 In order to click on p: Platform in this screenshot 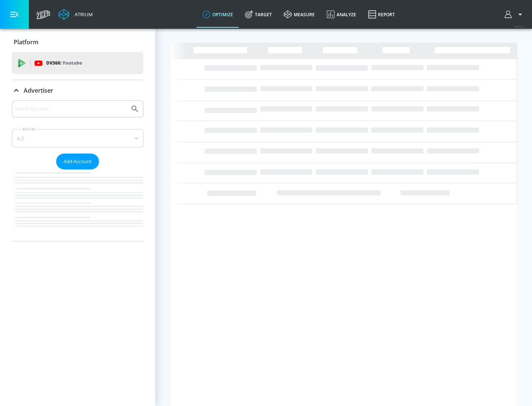, I will do `click(26, 42)`.